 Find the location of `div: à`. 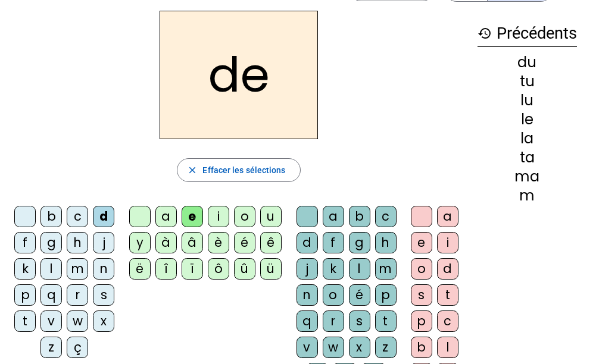

div: à is located at coordinates (166, 243).